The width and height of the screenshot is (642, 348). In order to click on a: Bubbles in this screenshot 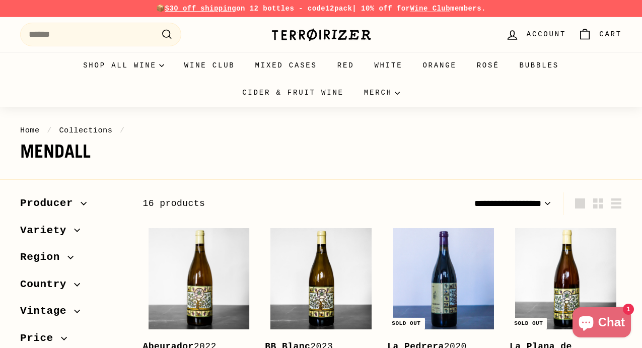, I will do `click(539, 65)`.